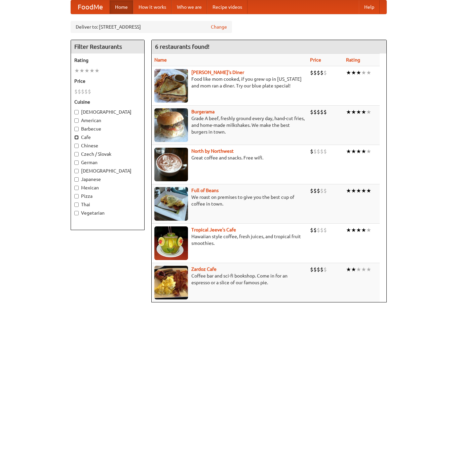 The width and height of the screenshot is (457, 476). Describe the element at coordinates (77, 137) in the screenshot. I see `input: Cafe` at that location.